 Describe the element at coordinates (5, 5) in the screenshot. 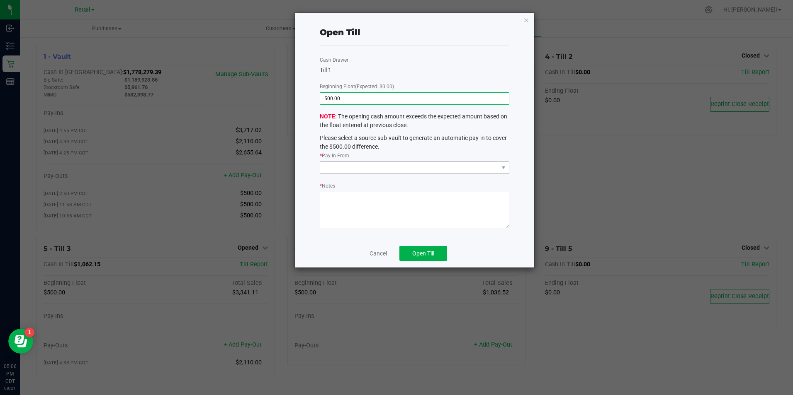

I see `span: 1` at that location.